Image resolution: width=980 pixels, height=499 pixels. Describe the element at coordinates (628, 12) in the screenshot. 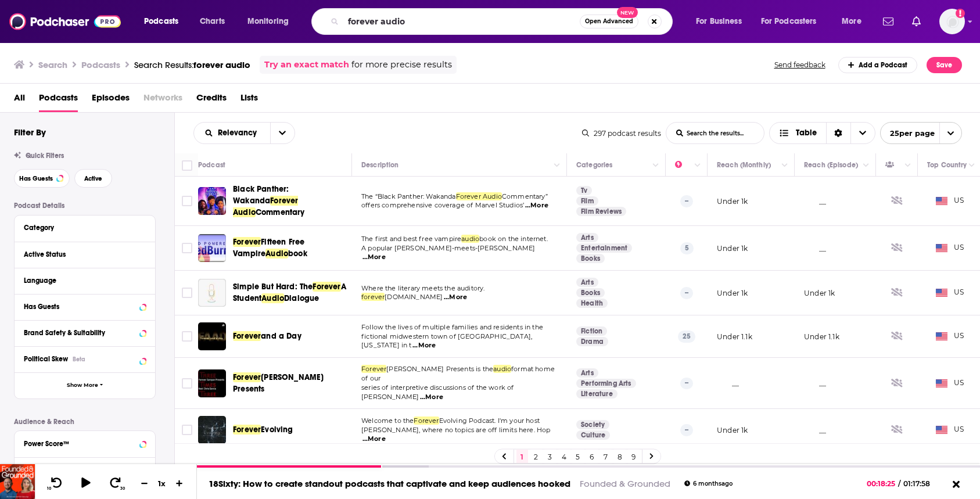

I see `span: New` at that location.